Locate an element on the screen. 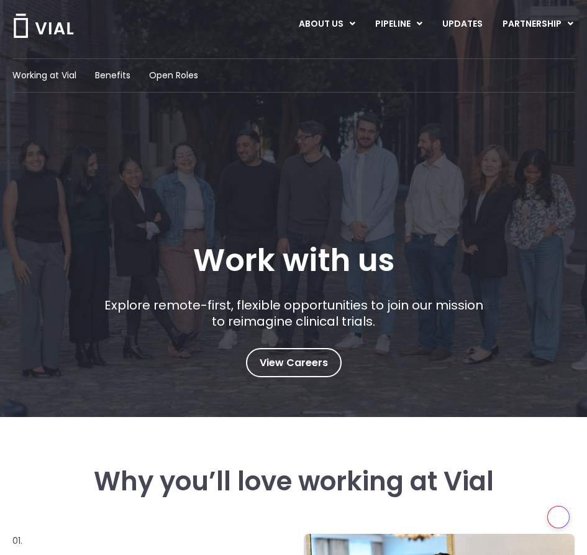  a: PARTNERSHIPMenu Toggle is located at coordinates (538, 24).